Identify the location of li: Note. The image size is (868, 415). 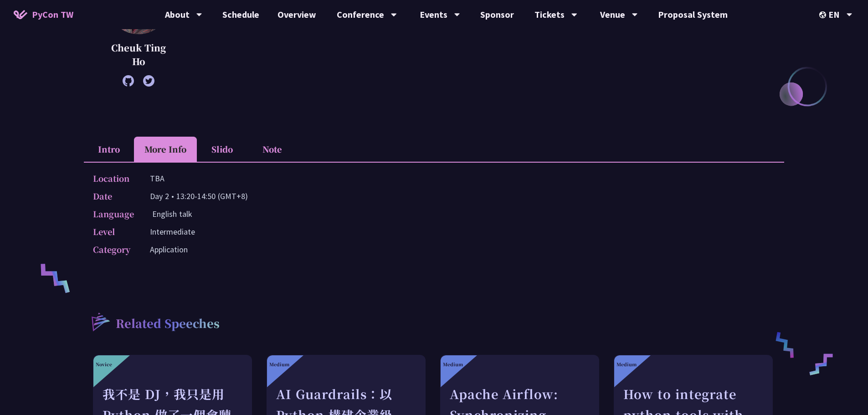
(272, 149).